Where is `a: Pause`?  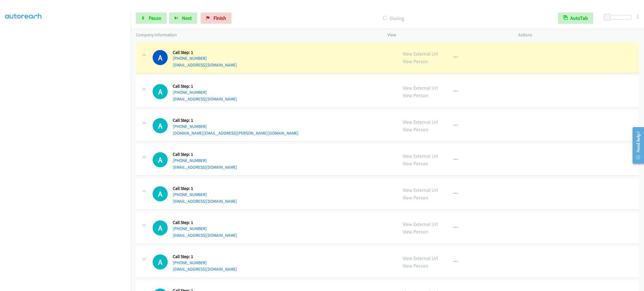 a: Pause is located at coordinates (151, 18).